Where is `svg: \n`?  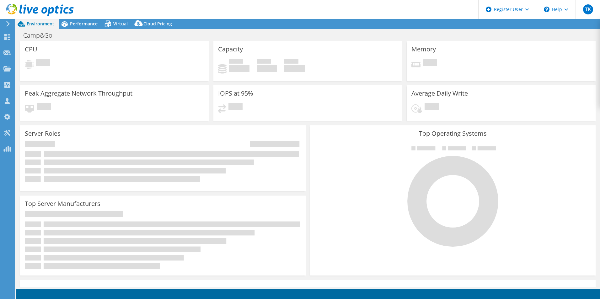 svg: \n is located at coordinates (546, 9).